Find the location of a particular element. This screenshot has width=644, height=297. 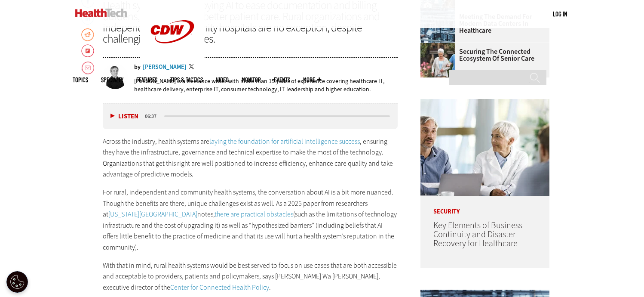

div: User menu is located at coordinates (560, 14).